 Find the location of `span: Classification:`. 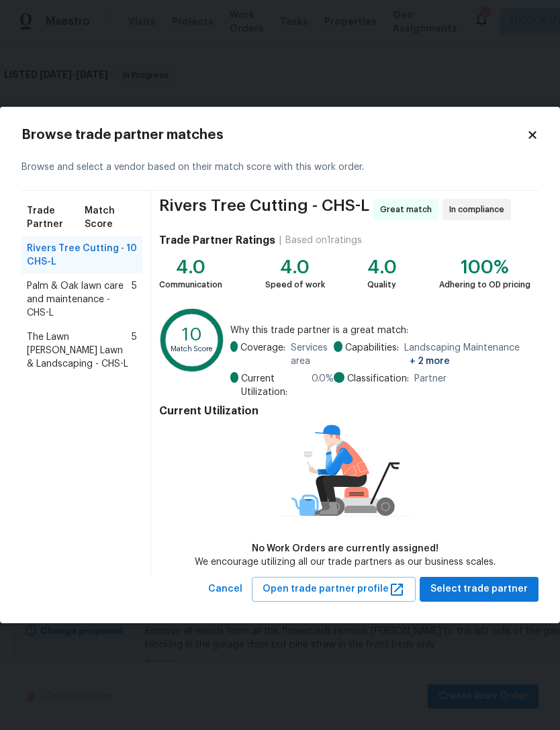

span: Classification: is located at coordinates (378, 379).